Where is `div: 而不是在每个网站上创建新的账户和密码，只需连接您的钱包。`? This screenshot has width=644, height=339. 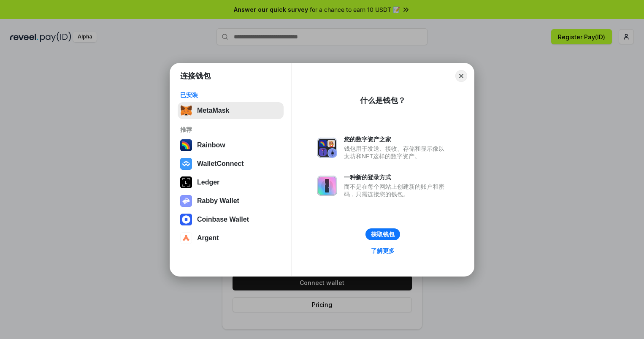 div: 而不是在每个网站上创建新的账户和密码，只需连接您的钱包。 is located at coordinates (396, 190).